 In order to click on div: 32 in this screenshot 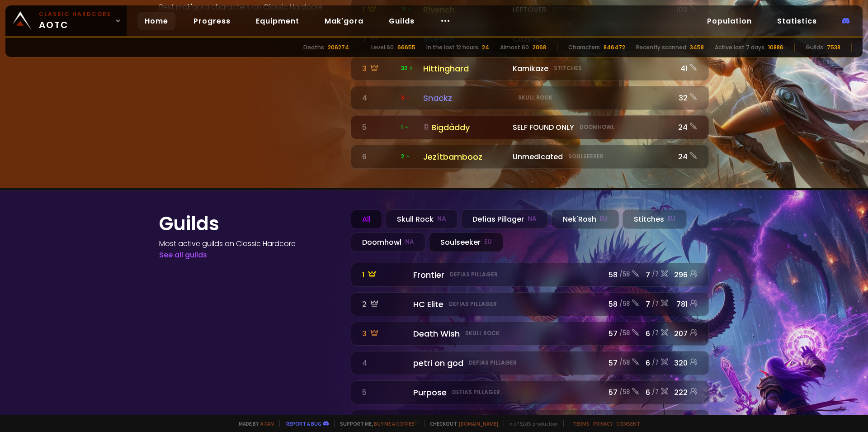, I will do `click(685, 98)`.